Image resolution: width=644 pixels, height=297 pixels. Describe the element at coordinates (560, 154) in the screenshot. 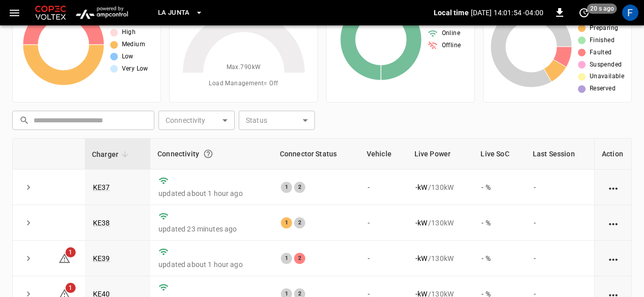

I see `th: Last Session` at that location.